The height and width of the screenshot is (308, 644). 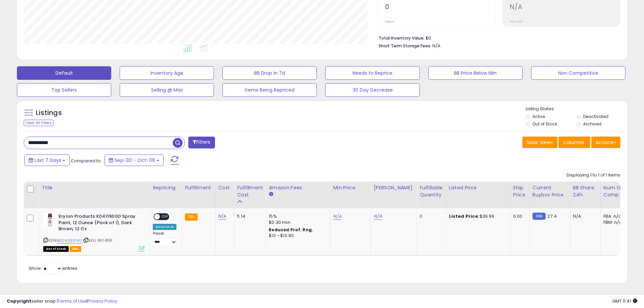 What do you see at coordinates (350, 188) in the screenshot?
I see `div: Min Price` at bounding box center [350, 188].